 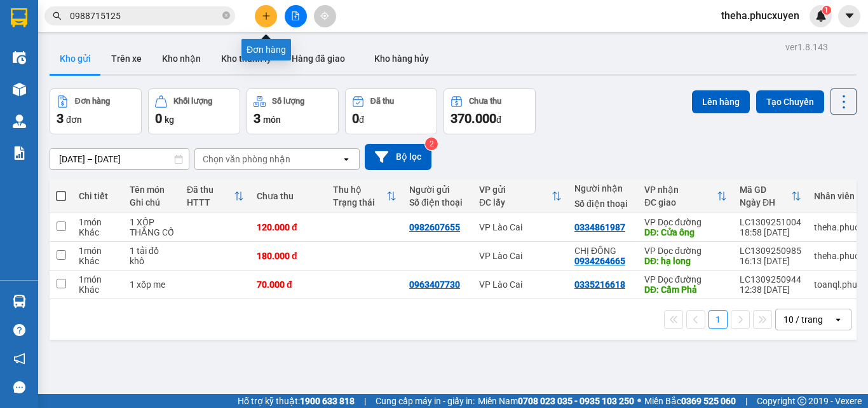 What do you see at coordinates (515, 202) in the screenshot?
I see `div: ĐC lấy` at bounding box center [515, 202].